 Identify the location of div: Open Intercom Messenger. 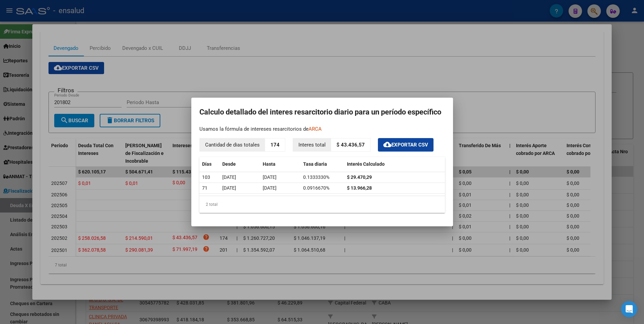
(629, 309).